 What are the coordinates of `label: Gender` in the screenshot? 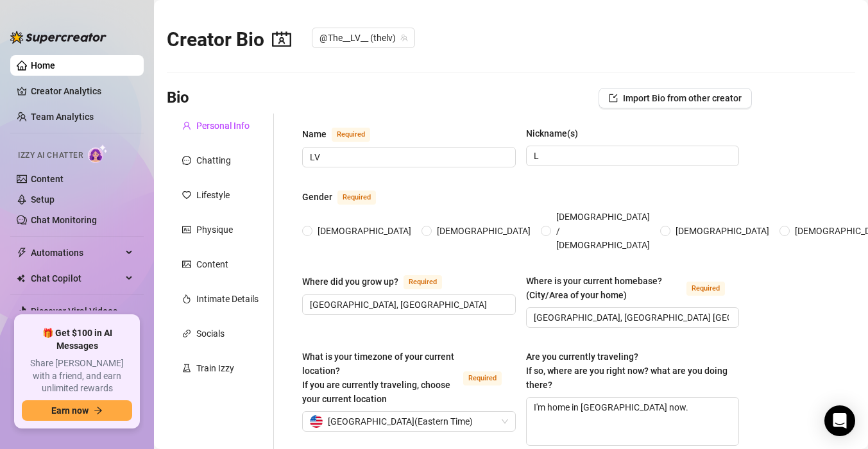 It's located at (346, 197).